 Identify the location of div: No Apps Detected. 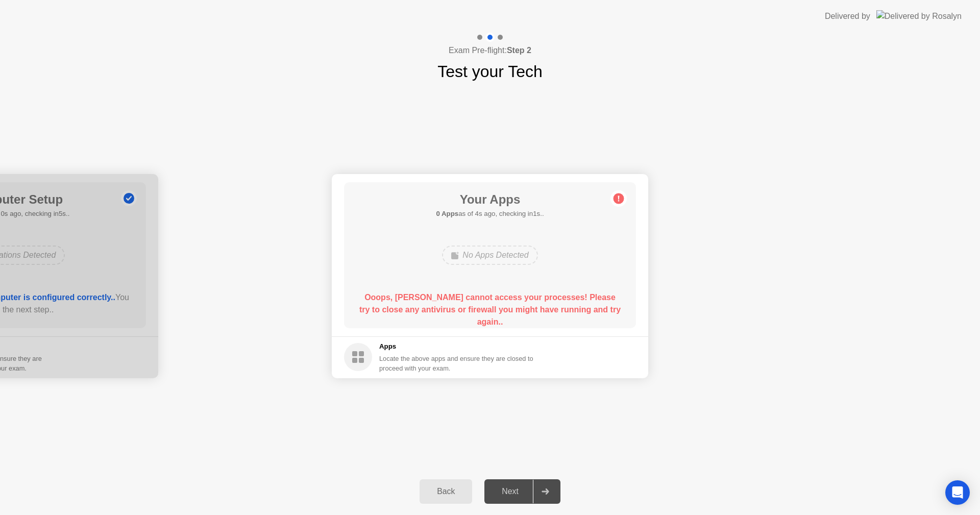
(490, 255).